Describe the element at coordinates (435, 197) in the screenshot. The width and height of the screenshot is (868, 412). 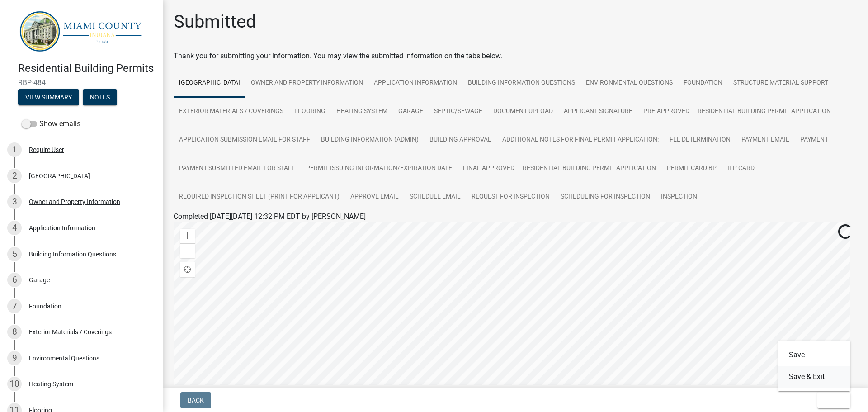
I see `a: Schedule Email` at that location.